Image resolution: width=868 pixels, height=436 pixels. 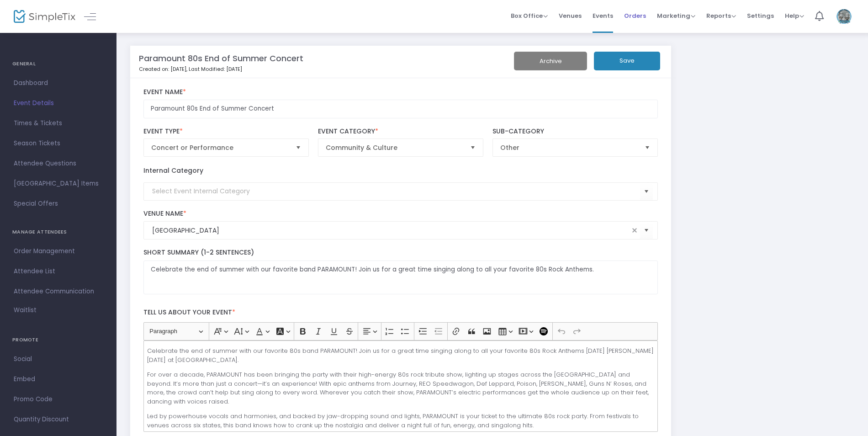 I want to click on span: Order Management, so click(x=58, y=251).